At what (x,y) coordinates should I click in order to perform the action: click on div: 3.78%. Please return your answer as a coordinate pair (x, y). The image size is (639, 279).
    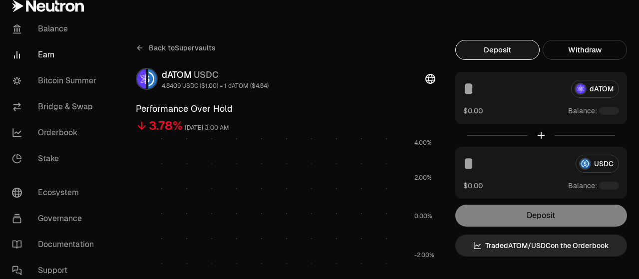
    Looking at the image, I should click on (166, 126).